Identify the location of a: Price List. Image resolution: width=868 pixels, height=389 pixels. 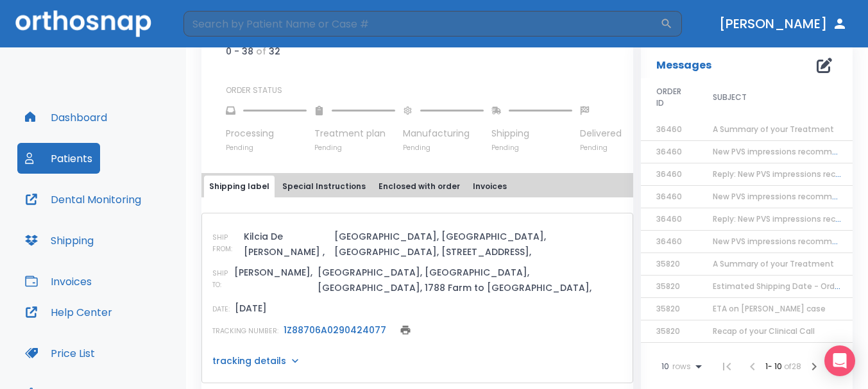
(59, 353).